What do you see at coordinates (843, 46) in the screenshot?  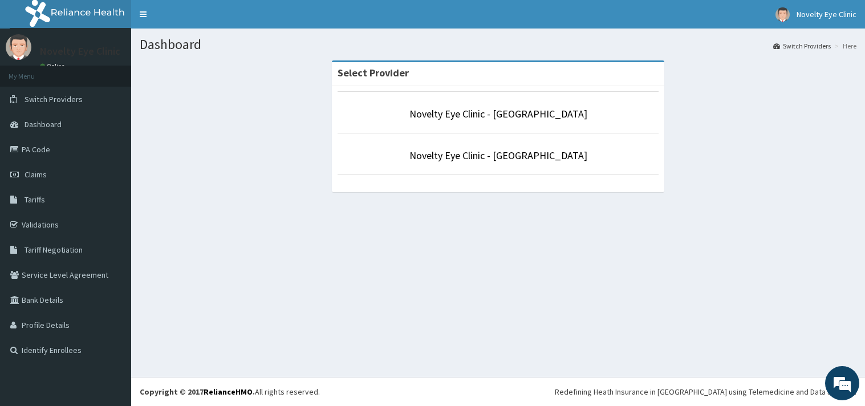 I see `li: Here` at bounding box center [843, 46].